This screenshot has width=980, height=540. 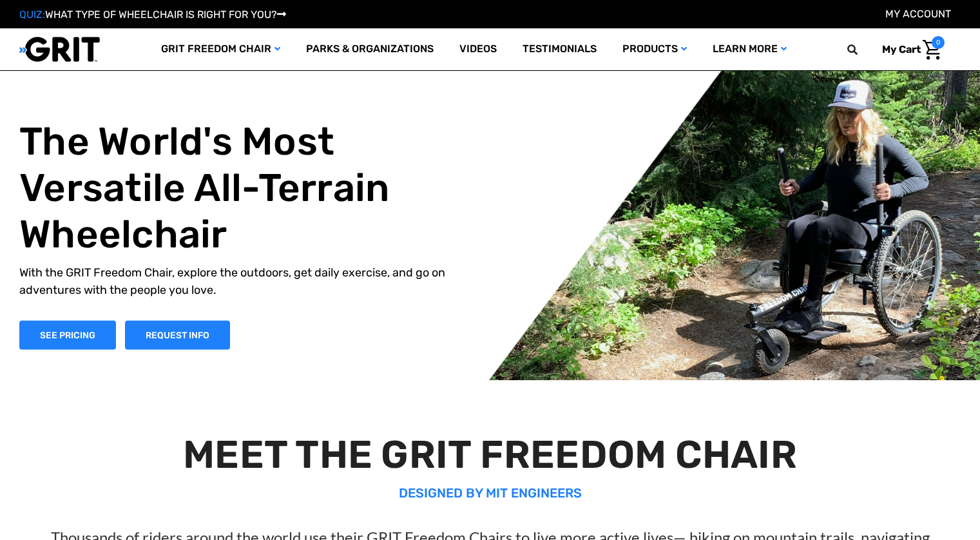 I want to click on a: Testimonials, so click(x=560, y=49).